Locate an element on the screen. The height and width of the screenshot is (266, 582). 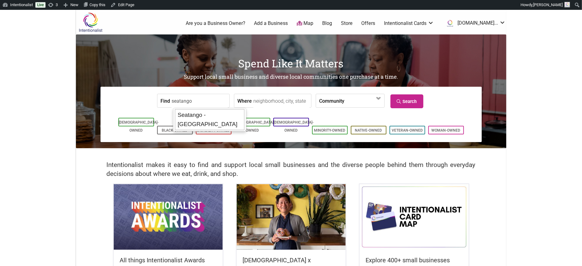
a: Veteran-Owned is located at coordinates (407, 130).